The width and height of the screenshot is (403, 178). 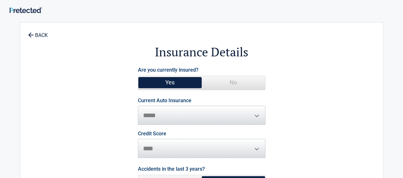 I want to click on h2: Insurance Details, so click(x=202, y=52).